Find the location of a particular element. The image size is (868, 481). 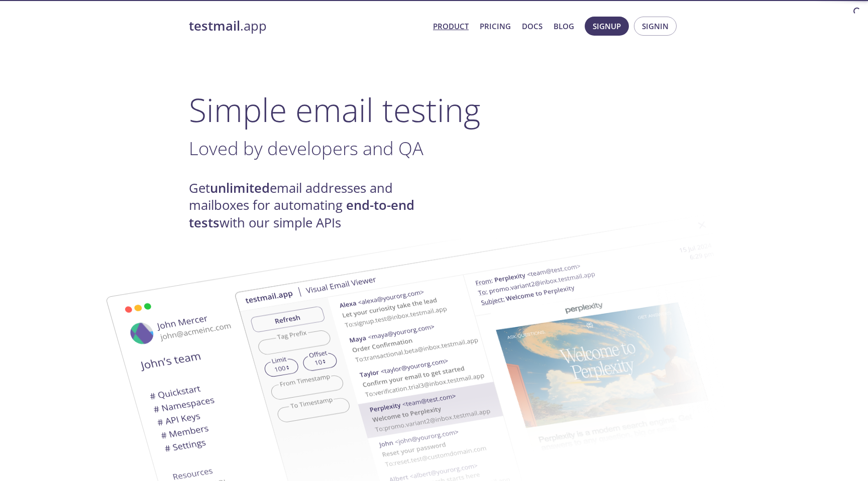

a: Docs is located at coordinates (532, 26).